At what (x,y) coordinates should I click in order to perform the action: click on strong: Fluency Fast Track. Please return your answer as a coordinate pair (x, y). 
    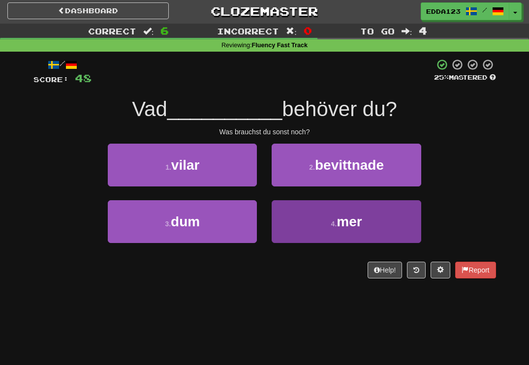
    Looking at the image, I should click on (280, 45).